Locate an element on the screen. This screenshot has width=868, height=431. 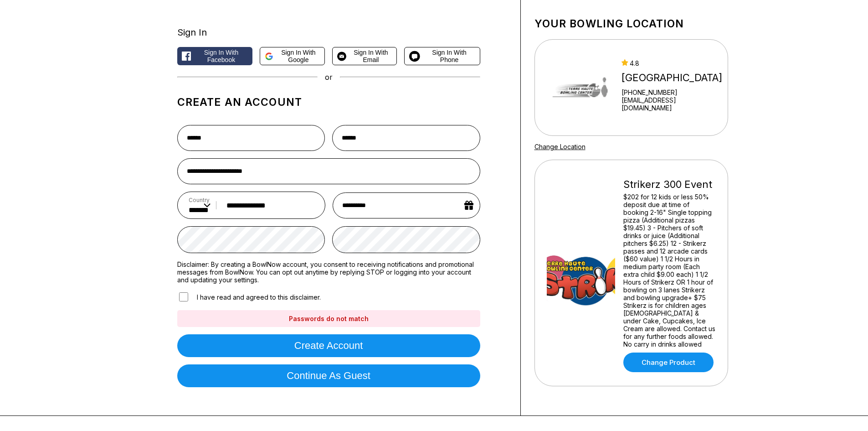
button: Sign in with Google is located at coordinates (292, 56).